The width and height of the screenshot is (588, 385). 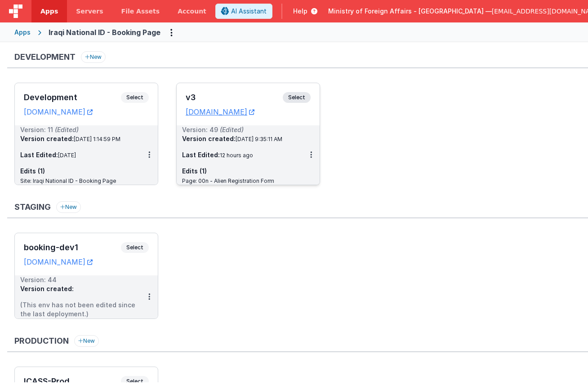 I want to click on h3: Production, so click(x=41, y=342).